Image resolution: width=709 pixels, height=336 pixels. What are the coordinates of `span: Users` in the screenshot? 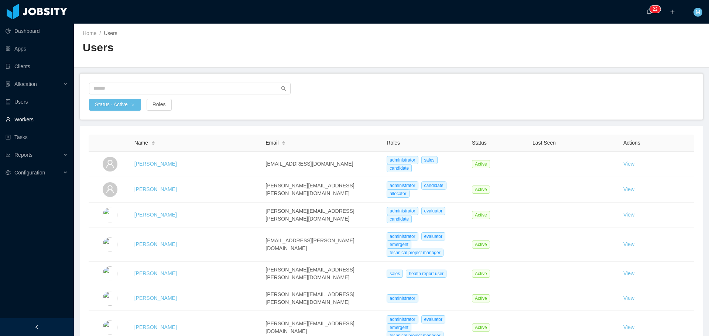 It's located at (110, 33).